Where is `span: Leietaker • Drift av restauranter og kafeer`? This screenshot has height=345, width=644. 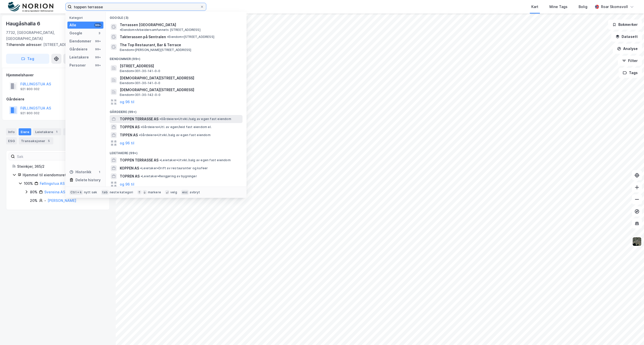
span: Leietaker • Drift av restauranter og kafeer is located at coordinates (174, 168).